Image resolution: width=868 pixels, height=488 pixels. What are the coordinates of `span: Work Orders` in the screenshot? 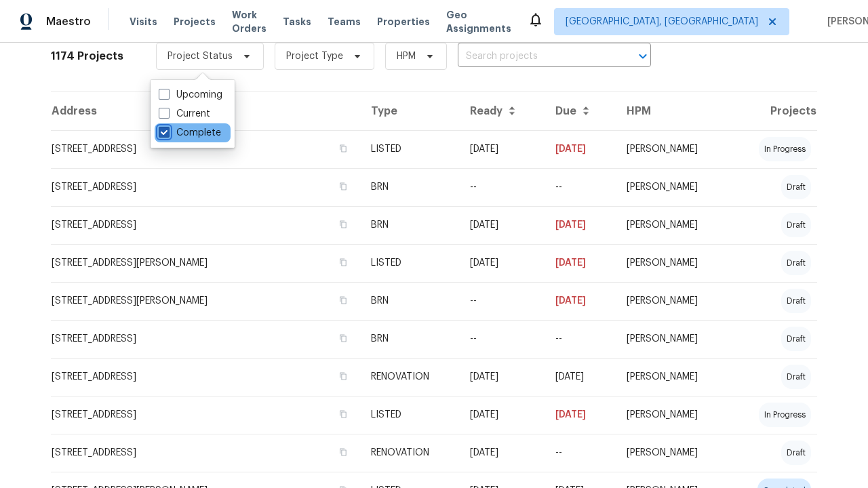 It's located at (249, 22).